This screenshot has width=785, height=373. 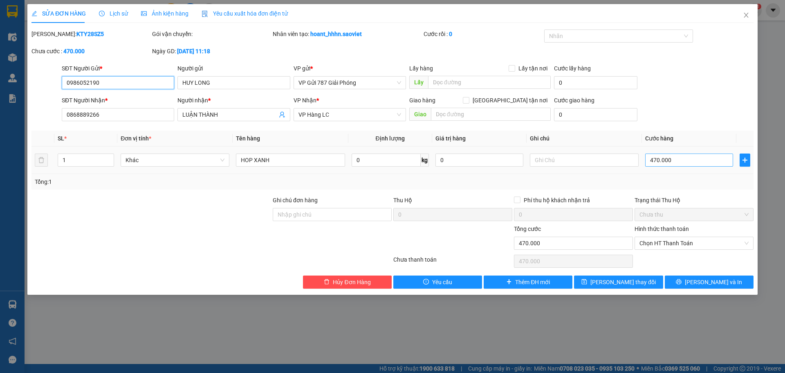 I want to click on input: Ghi Chú, so click(x=584, y=160).